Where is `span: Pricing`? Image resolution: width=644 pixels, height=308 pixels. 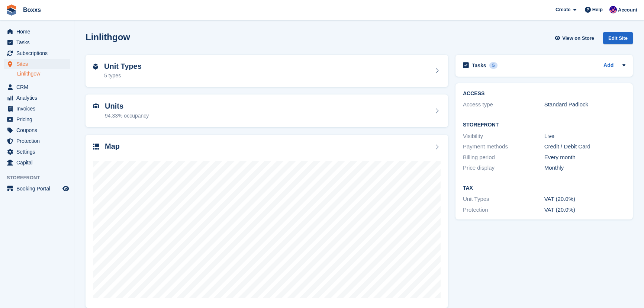 span: Pricing is located at coordinates (39, 119).